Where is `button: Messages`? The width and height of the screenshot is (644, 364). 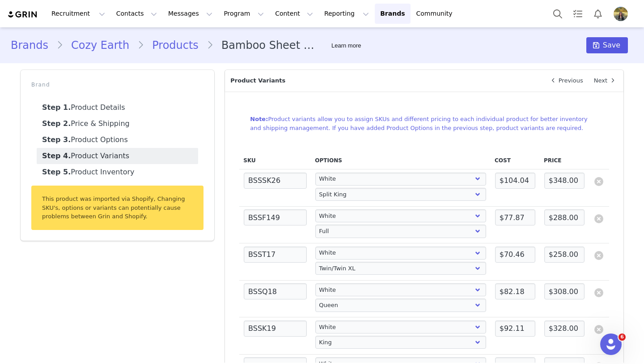
button: Messages is located at coordinates (190, 14).